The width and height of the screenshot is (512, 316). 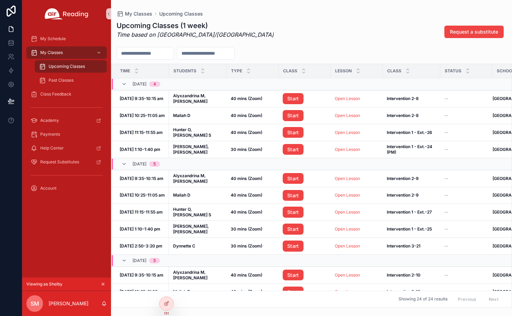 I want to click on span: Viewing as Shelby, so click(x=44, y=285).